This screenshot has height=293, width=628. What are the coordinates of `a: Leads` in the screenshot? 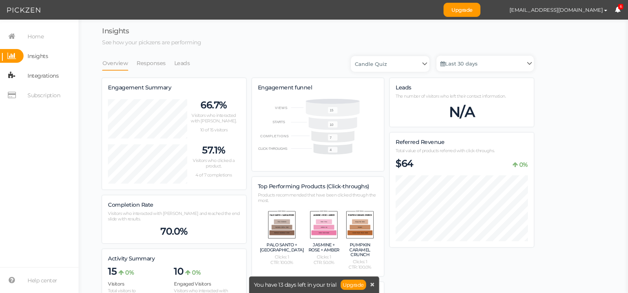 It's located at (182, 63).